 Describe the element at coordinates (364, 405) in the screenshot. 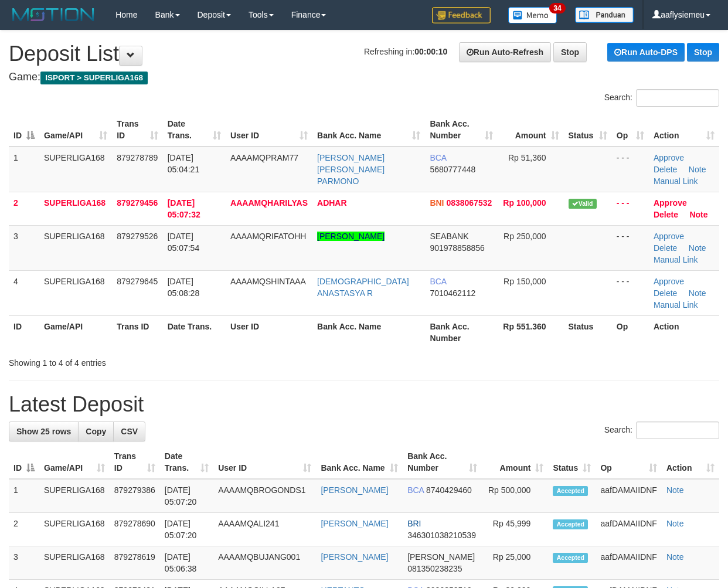

I see `h1: Latest Deposit` at that location.